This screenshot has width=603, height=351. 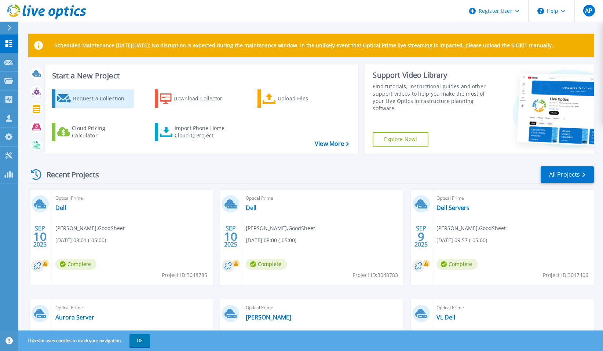 What do you see at coordinates (102, 99) in the screenshot?
I see `div: Request a Collection` at bounding box center [102, 99].